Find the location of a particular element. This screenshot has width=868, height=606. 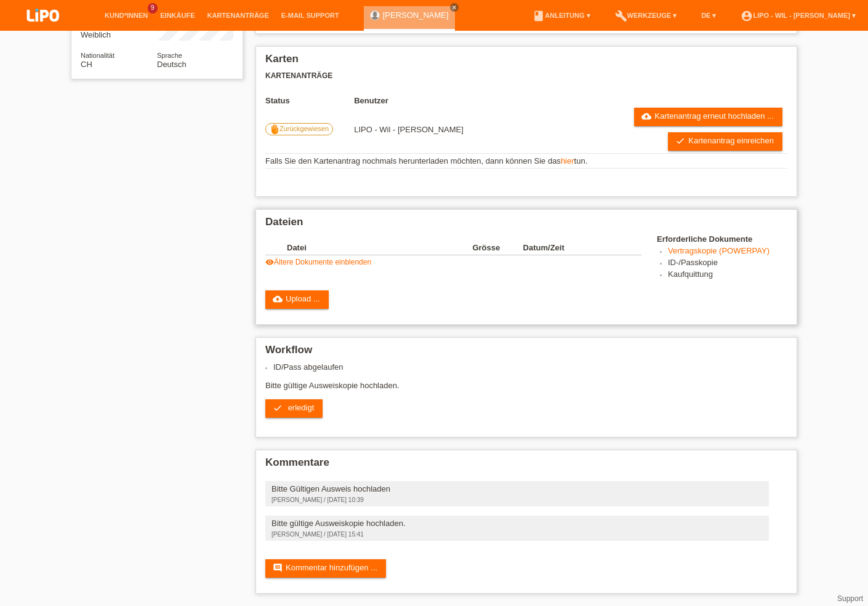

span: Zurückgewiesen is located at coordinates (304, 129).